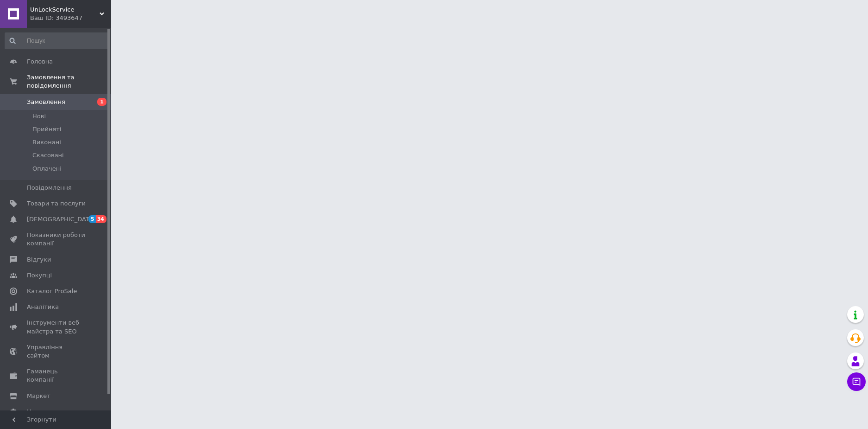 This screenshot has height=429, width=868. What do you see at coordinates (49, 188) in the screenshot?
I see `span: Повідомлення` at bounding box center [49, 188].